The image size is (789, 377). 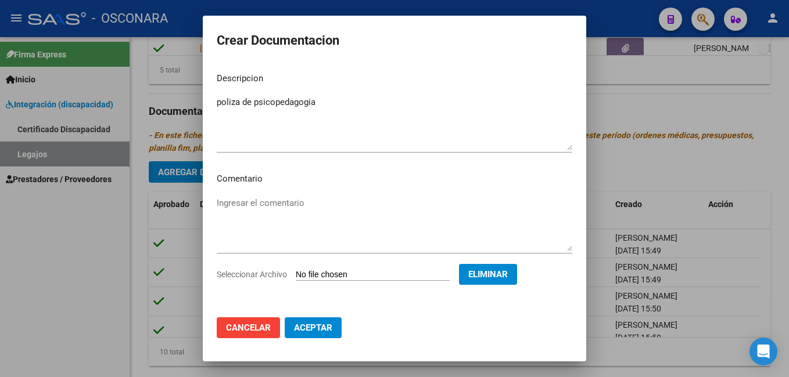 What do you see at coordinates (394, 78) in the screenshot?
I see `p: Descripcion` at bounding box center [394, 78].